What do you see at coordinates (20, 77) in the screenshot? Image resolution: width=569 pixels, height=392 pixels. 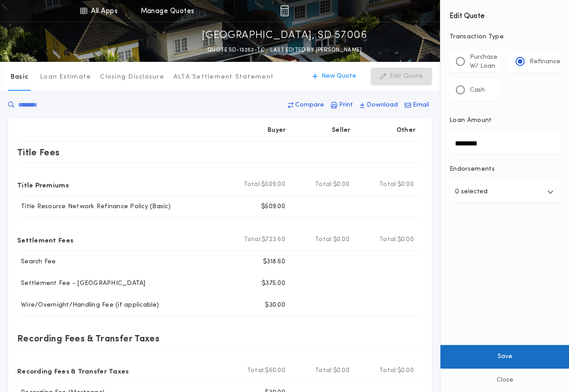 I see `p: Basic` at bounding box center [20, 77].